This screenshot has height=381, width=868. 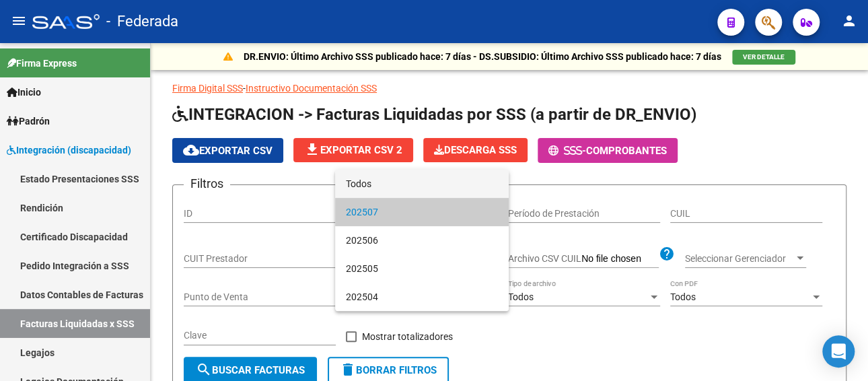 I want to click on div: Open Intercom Messenger, so click(x=839, y=352).